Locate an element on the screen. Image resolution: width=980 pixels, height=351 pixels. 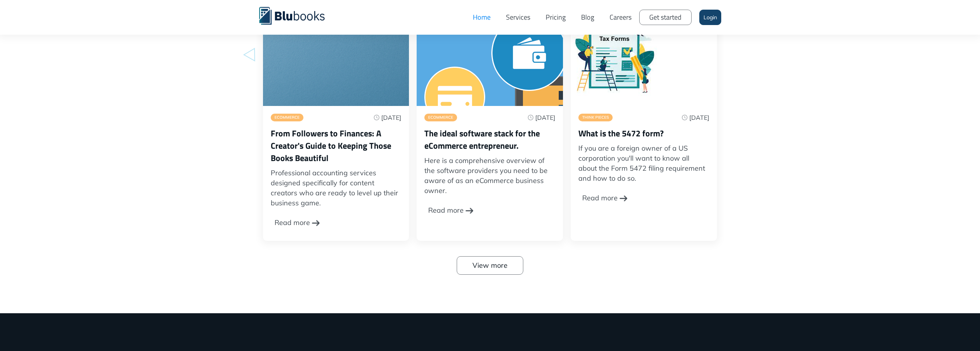
h3: From Followers to Finances: A Creator's Guide to Keeping Those Books Beautiful is located at coordinates (336, 146).